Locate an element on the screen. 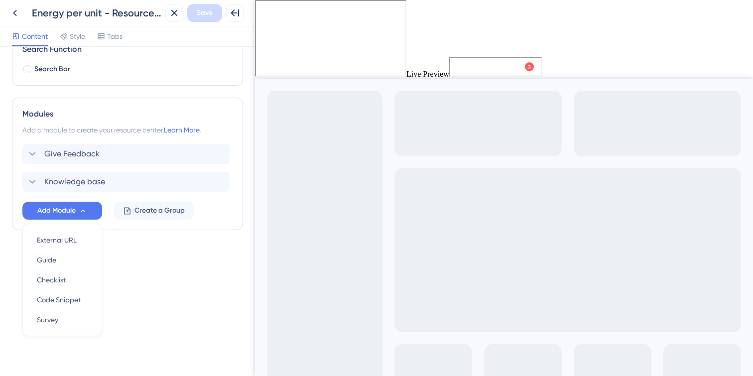 This screenshot has width=753, height=376. div: Energy per unit - Resource Center is located at coordinates (97, 13).